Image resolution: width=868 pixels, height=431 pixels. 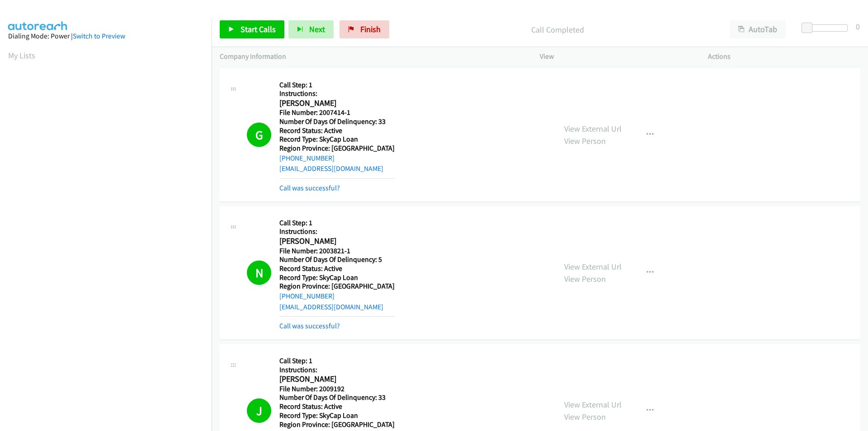 I want to click on a: Finish, so click(x=365, y=29).